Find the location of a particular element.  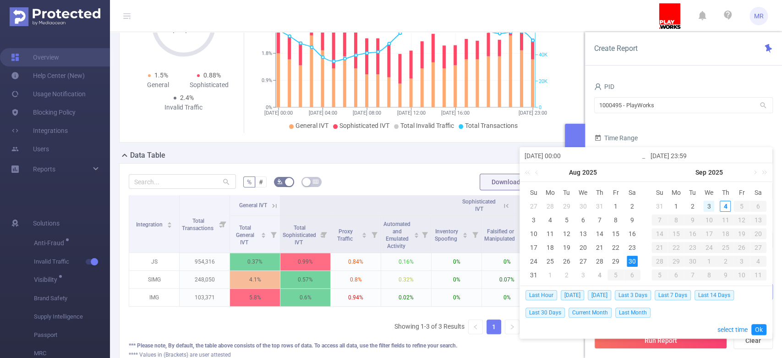

td: August 15, 2025 is located at coordinates (616, 234).